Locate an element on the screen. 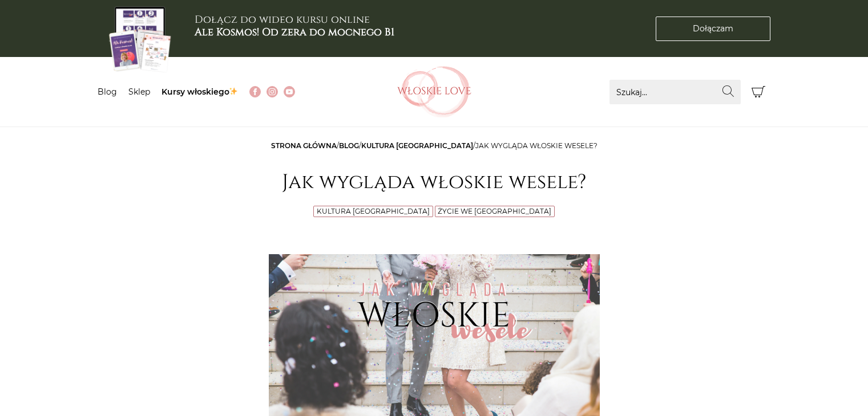 The image size is (868, 416). b: Ale Kosmos! Od zera do mocnego B1 is located at coordinates (294, 32).